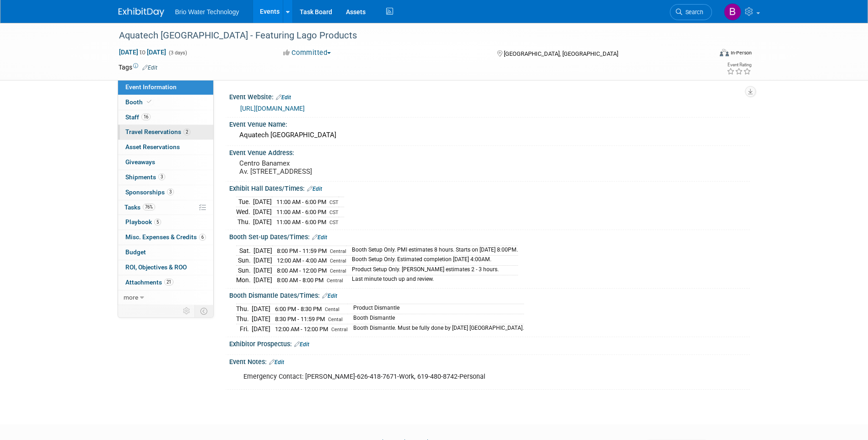 This screenshot has height=440, width=868. I want to click on td: Personalize Event Tab Strip, so click(186, 310).